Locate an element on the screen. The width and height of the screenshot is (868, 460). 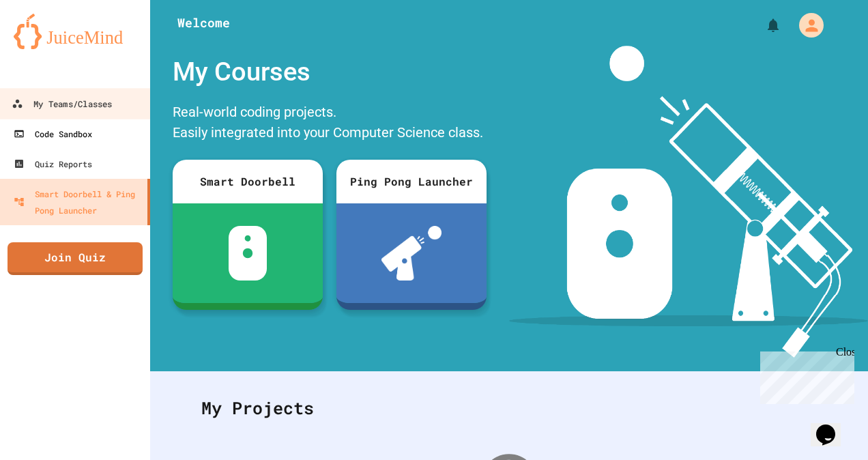
img: ppl-with-ball.png is located at coordinates (411, 254).